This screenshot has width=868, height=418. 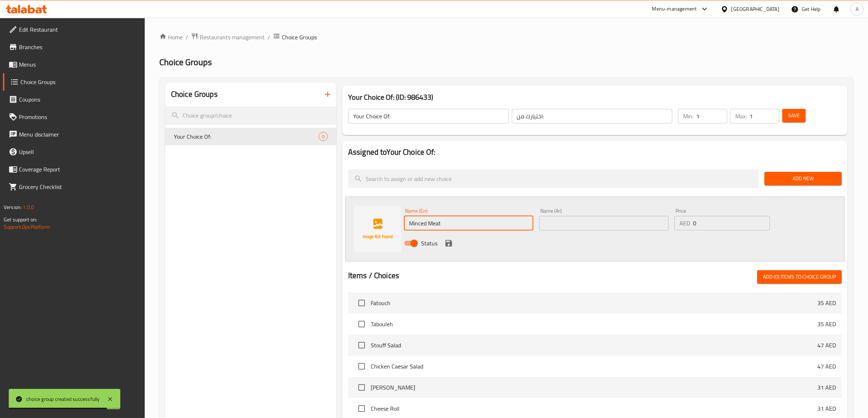 I want to click on a: Edit Restaurant, so click(x=74, y=29).